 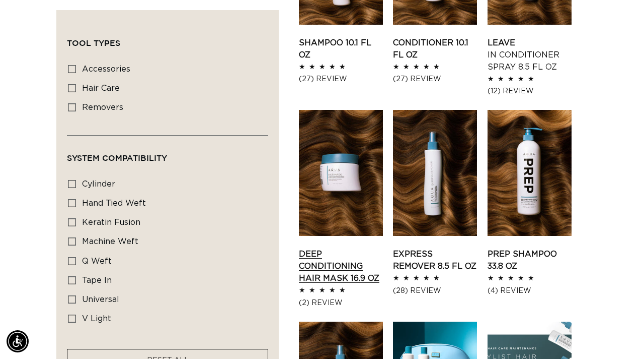 What do you see at coordinates (96, 280) in the screenshot?
I see `span: tape in` at bounding box center [96, 280].